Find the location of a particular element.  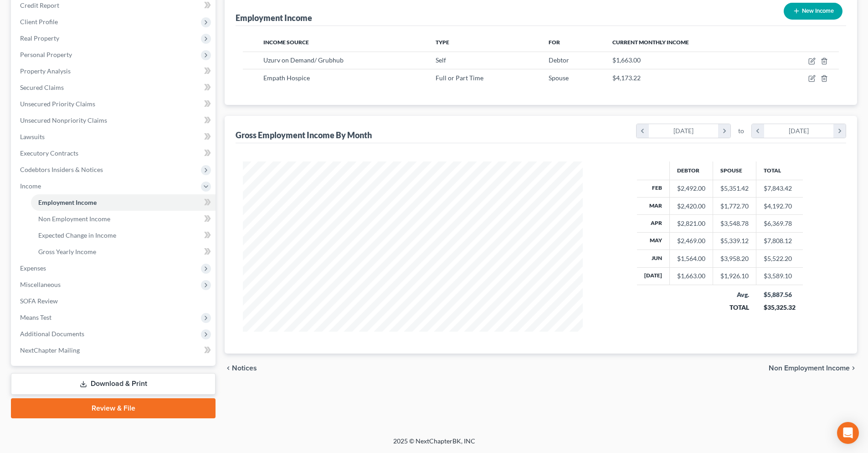

td: $5,522.20 is located at coordinates (780, 258).